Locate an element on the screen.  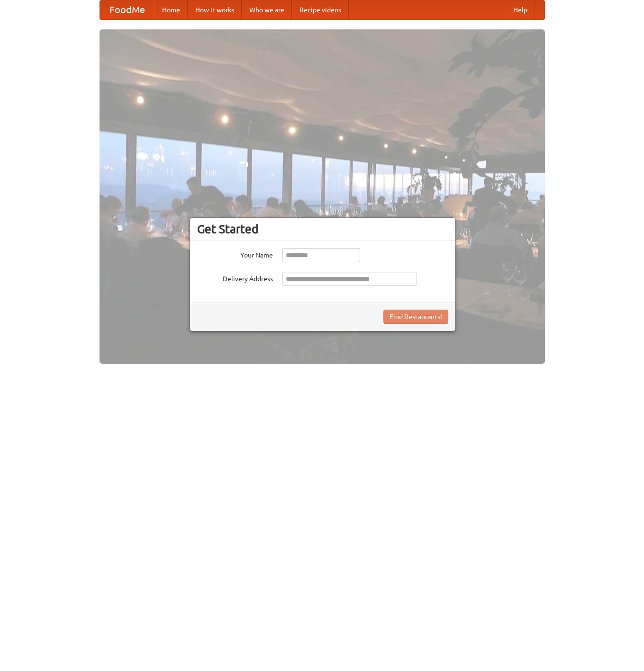
button: Find Restaurants! is located at coordinates (416, 316).